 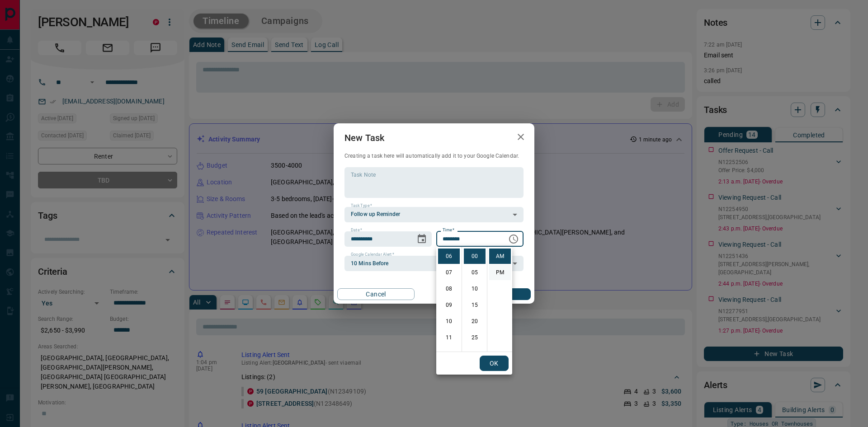 What do you see at coordinates (434, 215) in the screenshot?
I see `div: Follow up Reminder` at bounding box center [434, 215].